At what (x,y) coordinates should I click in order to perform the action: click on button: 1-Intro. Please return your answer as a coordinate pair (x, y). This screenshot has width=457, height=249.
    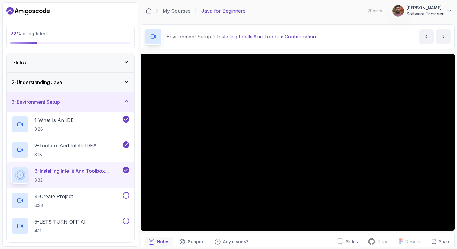
    Looking at the image, I should click on (70, 63).